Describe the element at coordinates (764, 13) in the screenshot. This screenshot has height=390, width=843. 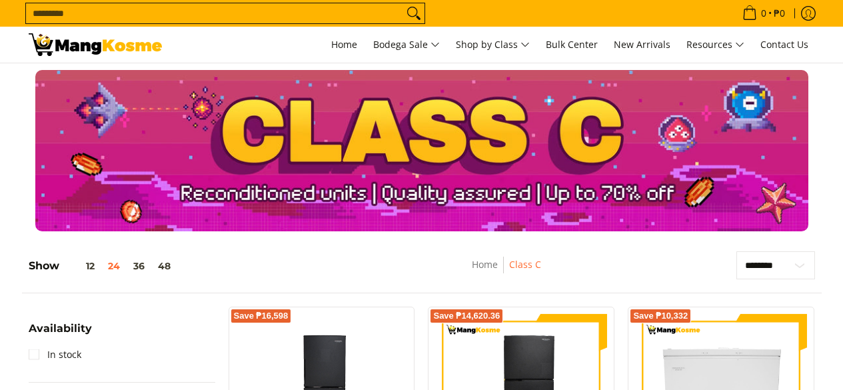
I see `span: 0` at that location.